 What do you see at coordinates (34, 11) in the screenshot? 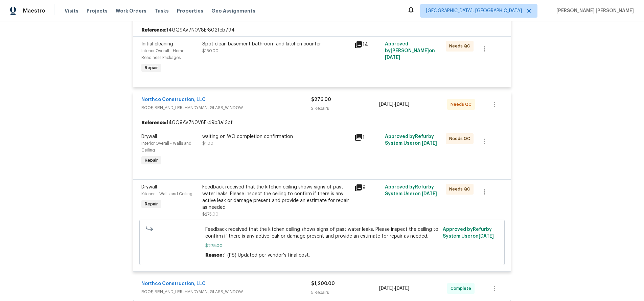
I see `span: Maestro` at bounding box center [34, 11].